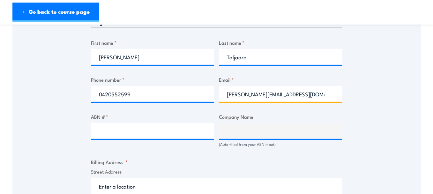 The height and width of the screenshot is (194, 433). Describe the element at coordinates (109, 162) in the screenshot. I see `legend: Billing Address` at that location.